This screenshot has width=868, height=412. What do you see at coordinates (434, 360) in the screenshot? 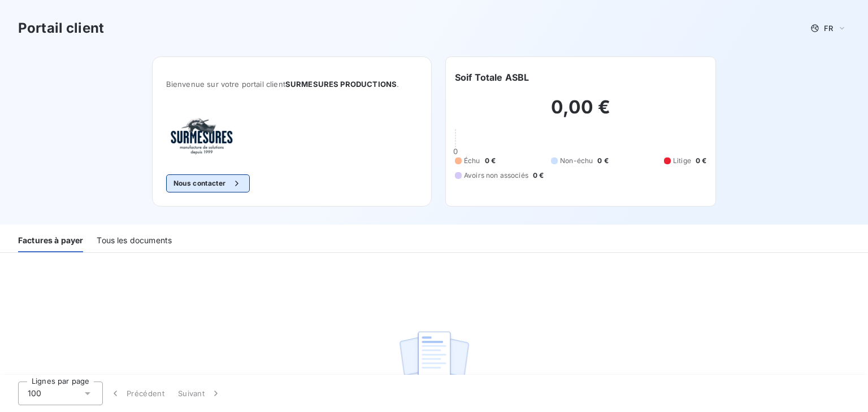
I see `img: empty state` at bounding box center [434, 360].